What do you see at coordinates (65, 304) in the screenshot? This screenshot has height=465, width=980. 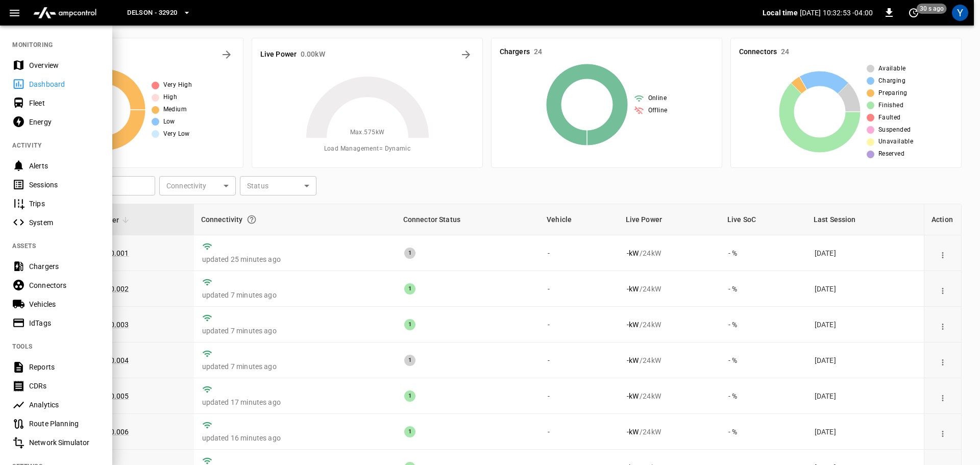 I see `div: Vehicles` at bounding box center [65, 304].